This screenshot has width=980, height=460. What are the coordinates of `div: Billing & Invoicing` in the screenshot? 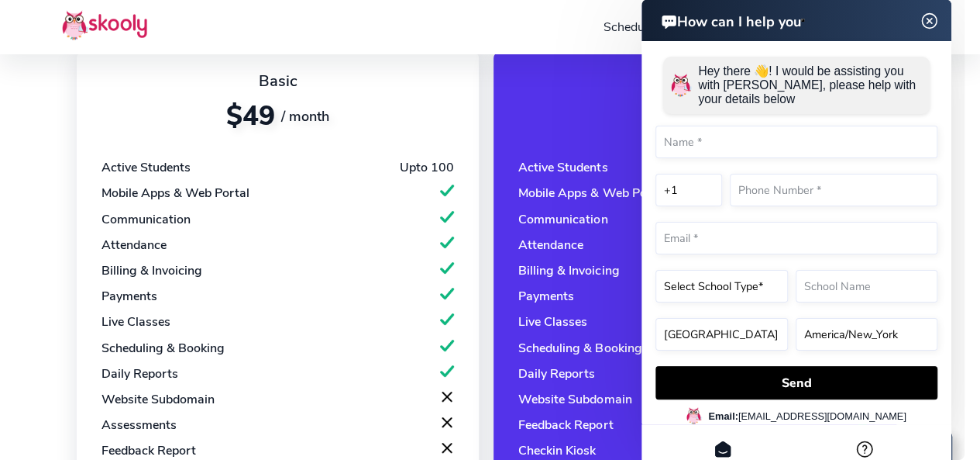 It's located at (152, 271).